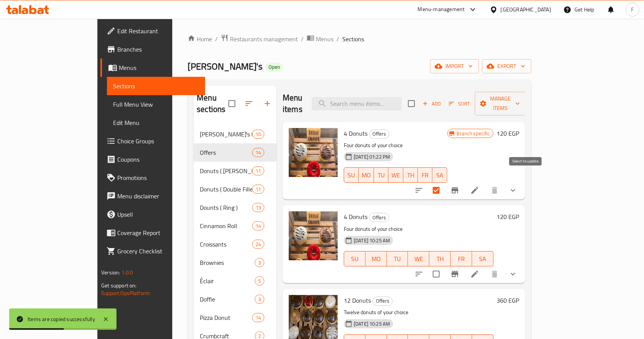  What do you see at coordinates (259, 281) in the screenshot?
I see `span: 5` at bounding box center [259, 281].